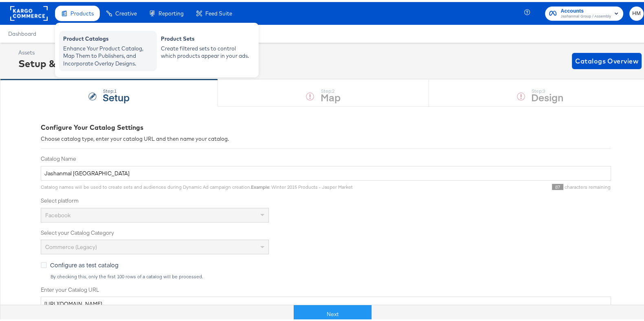  I want to click on label: 2, so click(269, 43).